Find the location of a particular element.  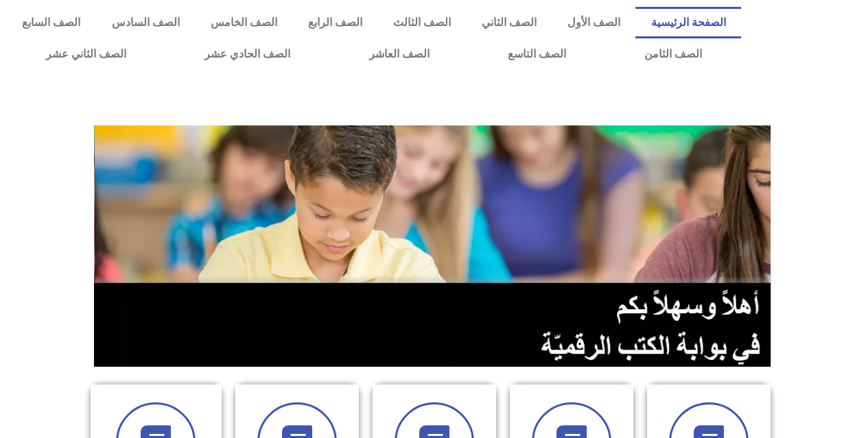

a: الصف الرابع is located at coordinates (335, 23).